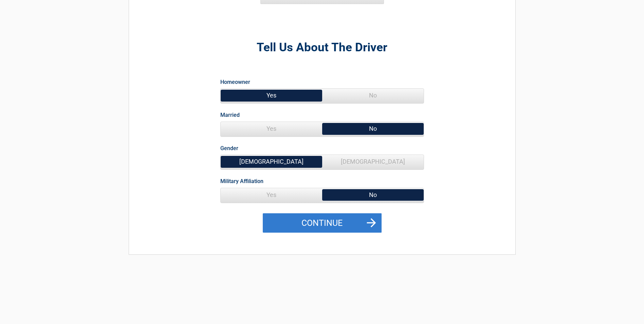 The width and height of the screenshot is (644, 324). I want to click on label: Gender, so click(229, 148).